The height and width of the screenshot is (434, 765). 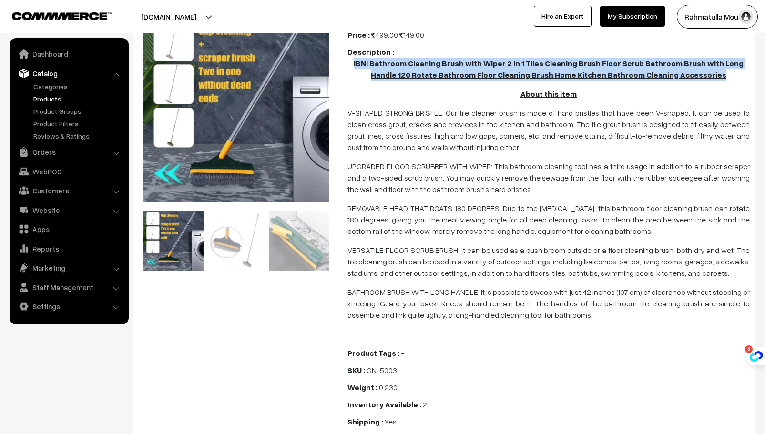 I want to click on a: WebPOS, so click(x=69, y=172).